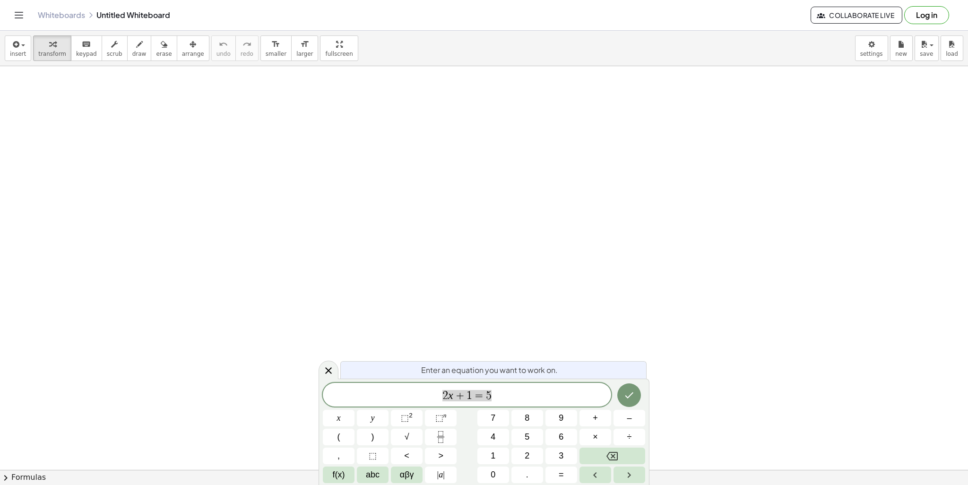 This screenshot has width=968, height=485. What do you see at coordinates (561, 456) in the screenshot?
I see `span: 3` at bounding box center [561, 456].